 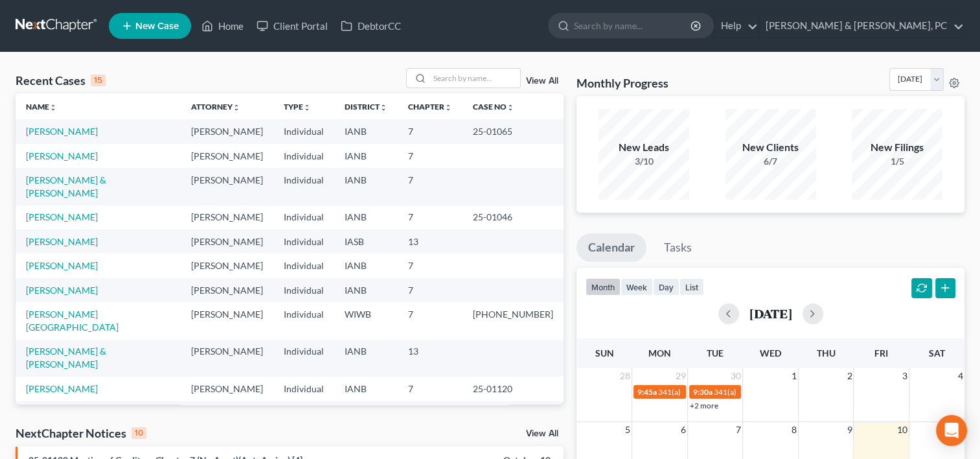 I want to click on a: Home, so click(x=222, y=26).